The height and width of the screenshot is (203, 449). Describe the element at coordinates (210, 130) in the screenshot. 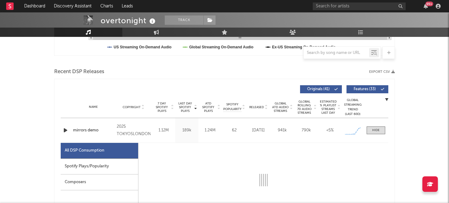

I see `div: 1.24M` at that location.